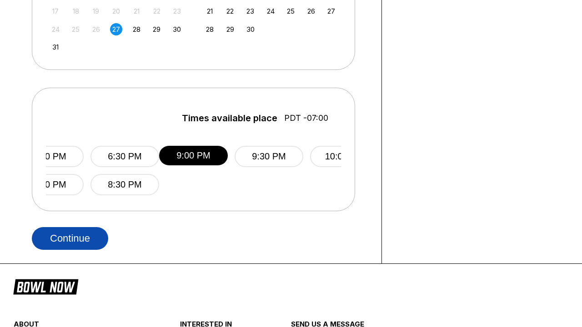 This screenshot has height=327, width=582. Describe the element at coordinates (96, 29) in the screenshot. I see `div: Not available Tuesday, August 26th, 2025` at that location.